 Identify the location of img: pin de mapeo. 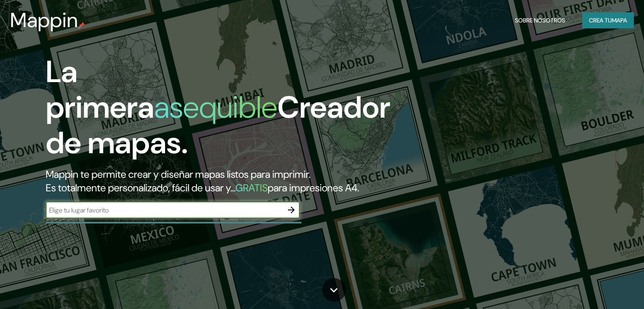
(82, 25).